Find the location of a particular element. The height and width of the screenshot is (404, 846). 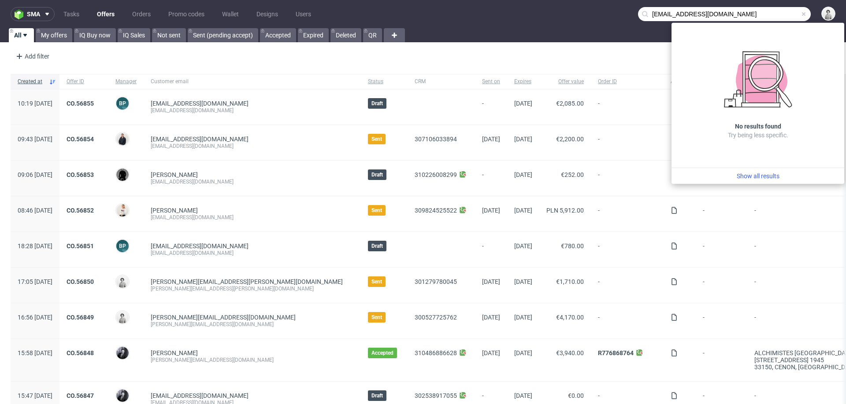

a: Expired is located at coordinates (313, 35).